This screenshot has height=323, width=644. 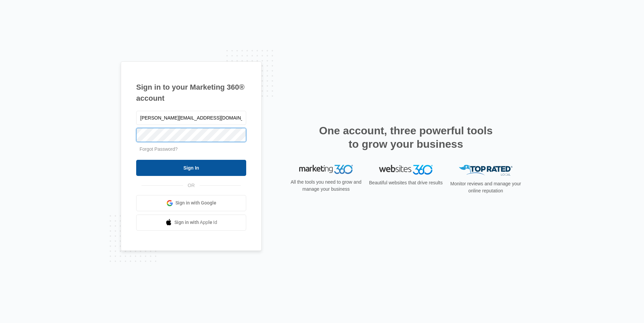 What do you see at coordinates (191, 185) in the screenshot?
I see `span: OR` at bounding box center [191, 185].